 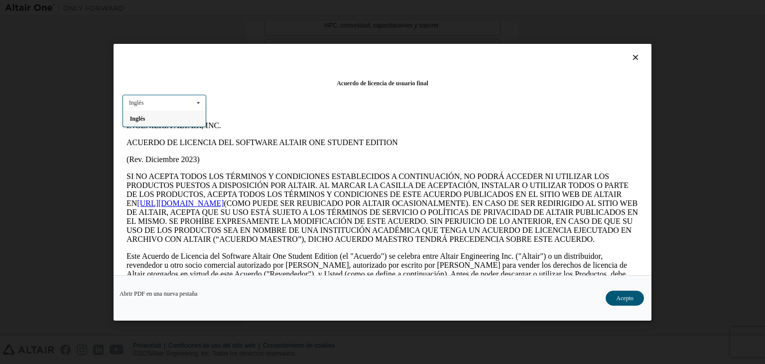 I want to click on font: Acuerdo de licencia de usuario final, so click(x=383, y=83).